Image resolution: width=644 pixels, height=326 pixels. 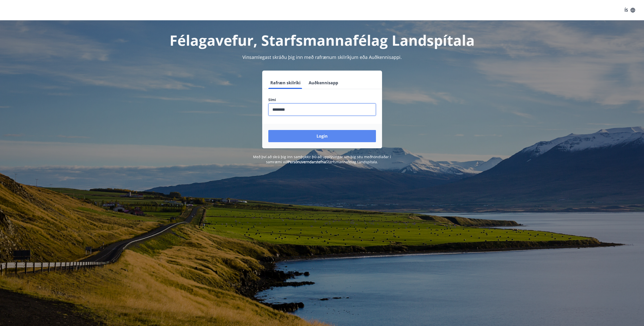 I want to click on span: Með því að skrá þig inn samþykkir þú að upplýsingar um þig séu meðhöndlaðar í samræmi við Starfsm..., so click(x=322, y=159).